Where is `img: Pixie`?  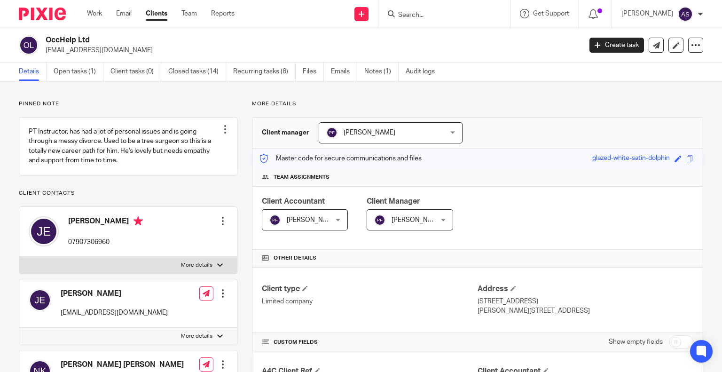
img: Pixie is located at coordinates (42, 14).